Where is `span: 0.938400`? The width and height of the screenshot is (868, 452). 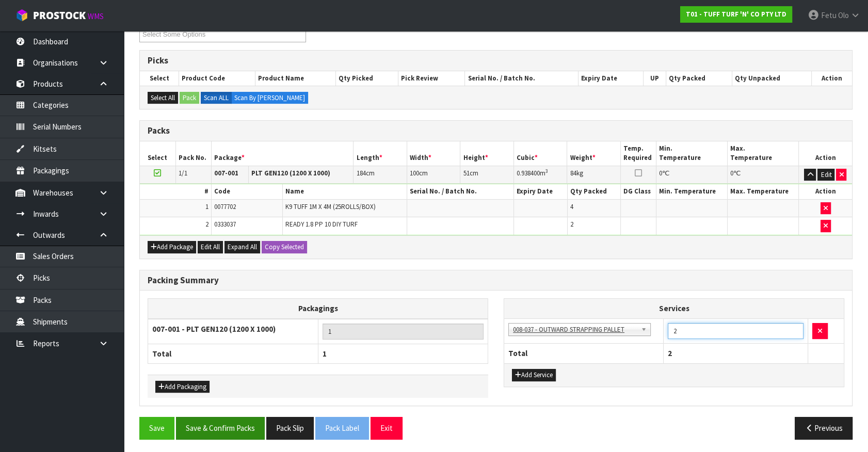 span: 0.938400 is located at coordinates (528, 173).